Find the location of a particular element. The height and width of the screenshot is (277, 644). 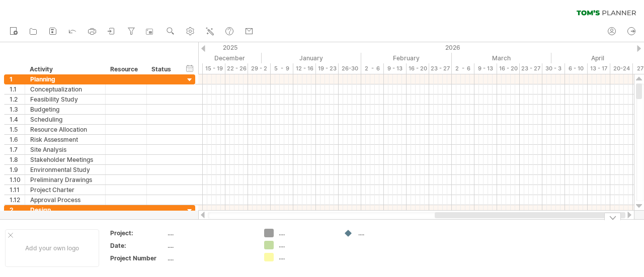

div: Approval Process is located at coordinates (65, 199).